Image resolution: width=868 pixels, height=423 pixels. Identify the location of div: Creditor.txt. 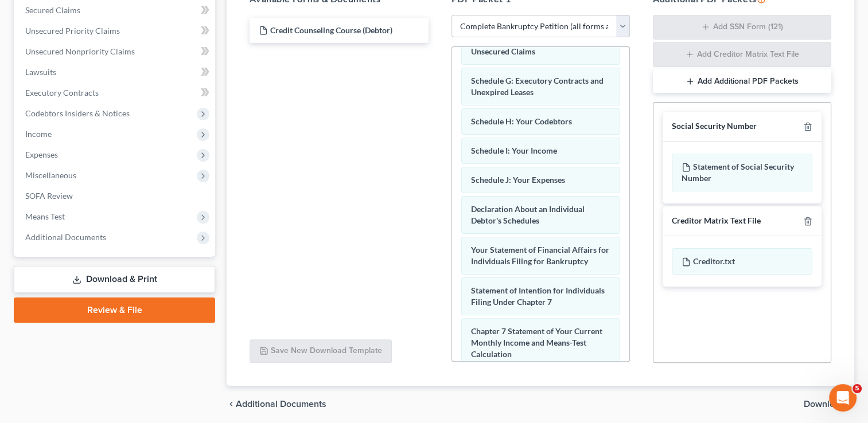
(742, 262).